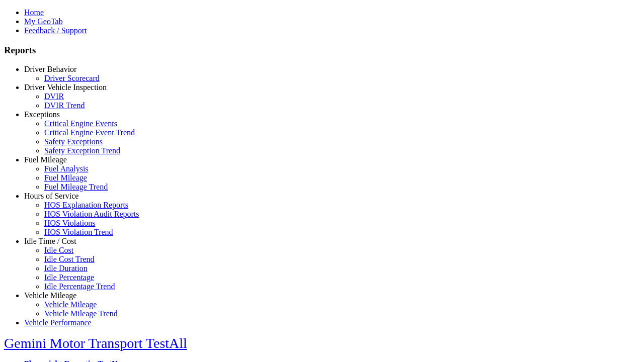  What do you see at coordinates (43, 21) in the screenshot?
I see `a: My GeoTab` at bounding box center [43, 21].